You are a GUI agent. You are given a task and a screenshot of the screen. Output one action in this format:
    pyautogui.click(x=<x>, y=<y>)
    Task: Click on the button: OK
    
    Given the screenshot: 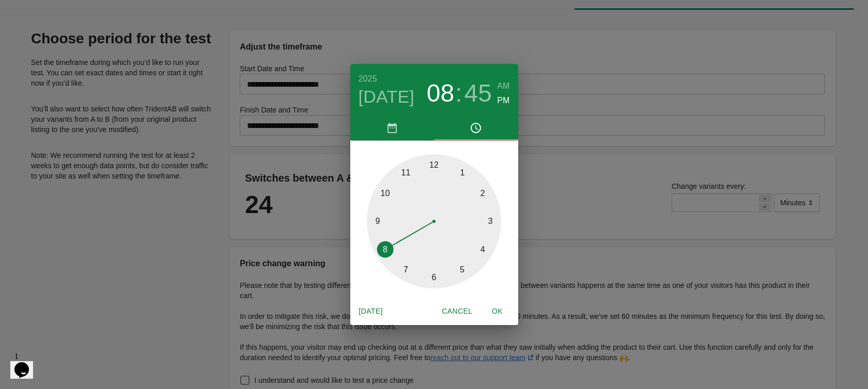 What is the action you would take?
    pyautogui.click(x=497, y=311)
    